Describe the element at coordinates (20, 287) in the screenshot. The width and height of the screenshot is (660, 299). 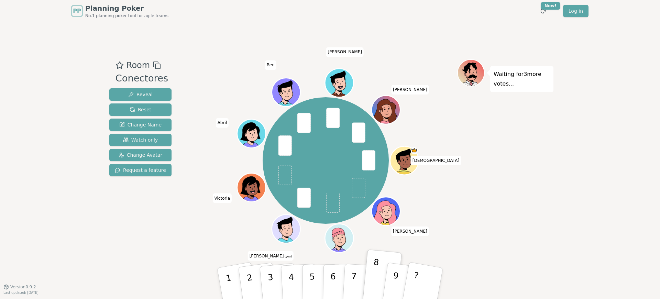
I see `button: Version0.9.2` at that location.